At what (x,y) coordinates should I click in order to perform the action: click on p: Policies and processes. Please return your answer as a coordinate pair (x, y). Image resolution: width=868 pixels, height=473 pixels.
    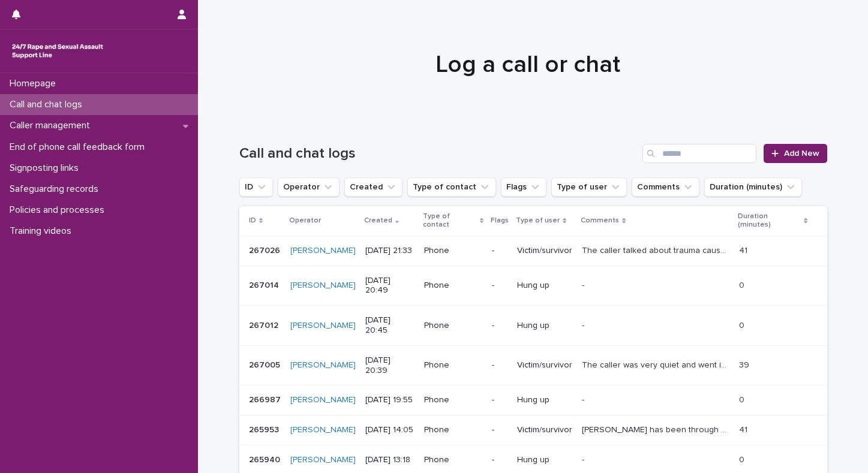
    Looking at the image, I should click on (59, 210).